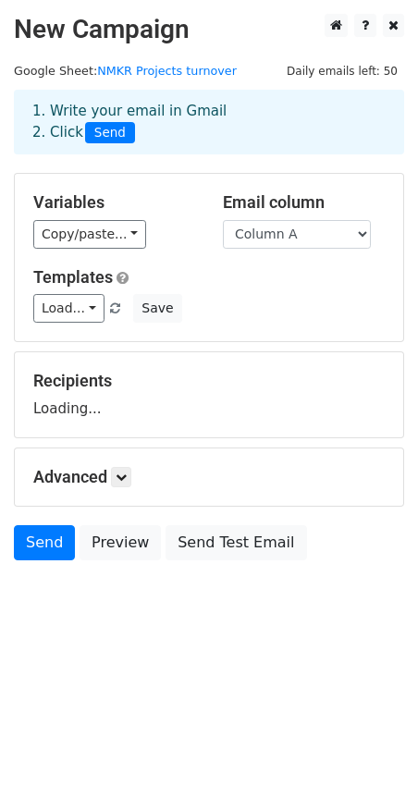  I want to click on h2: New Campaign, so click(209, 30).